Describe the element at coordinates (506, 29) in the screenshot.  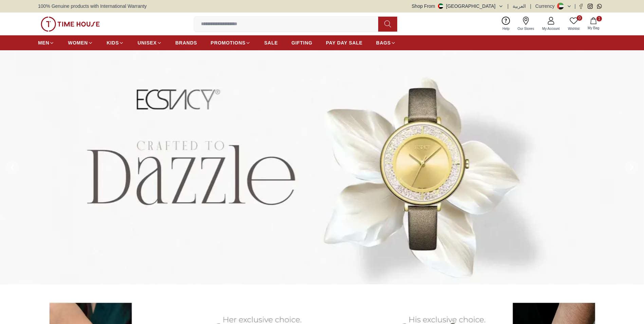
I see `span: Help` at that location.